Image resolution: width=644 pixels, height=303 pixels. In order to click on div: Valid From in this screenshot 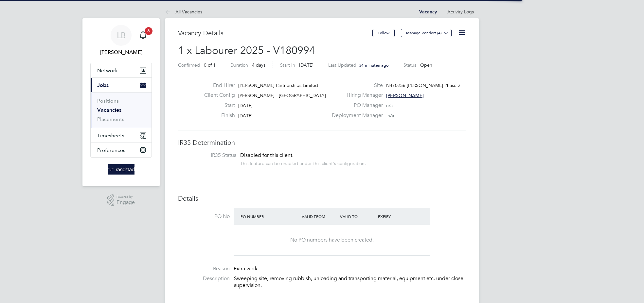, I will do `click(319, 217)`.